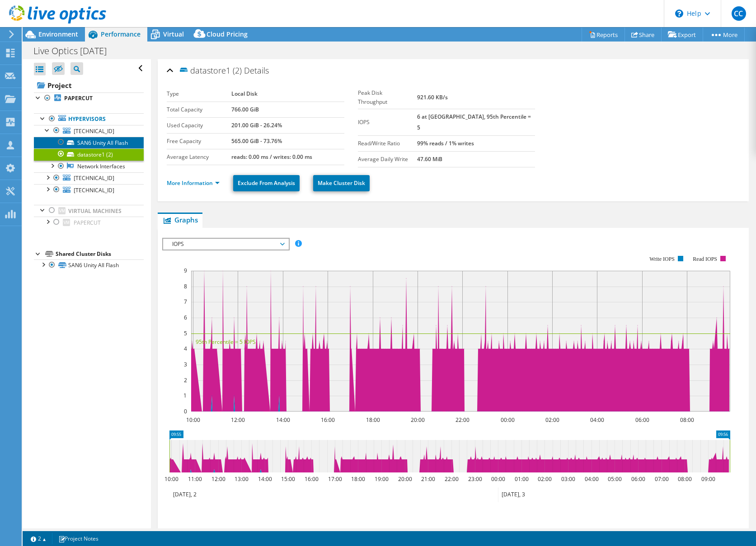  I want to click on text: 03:00, so click(568, 479).